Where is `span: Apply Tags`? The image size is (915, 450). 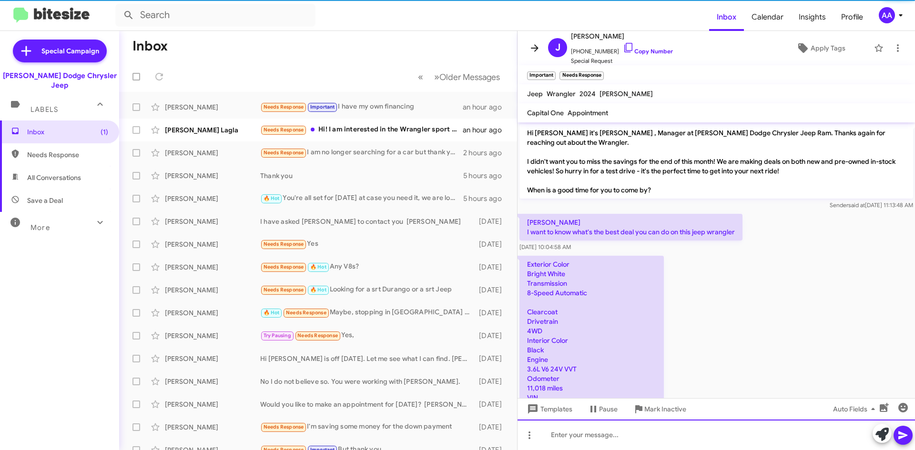 span: Apply Tags is located at coordinates (828, 48).